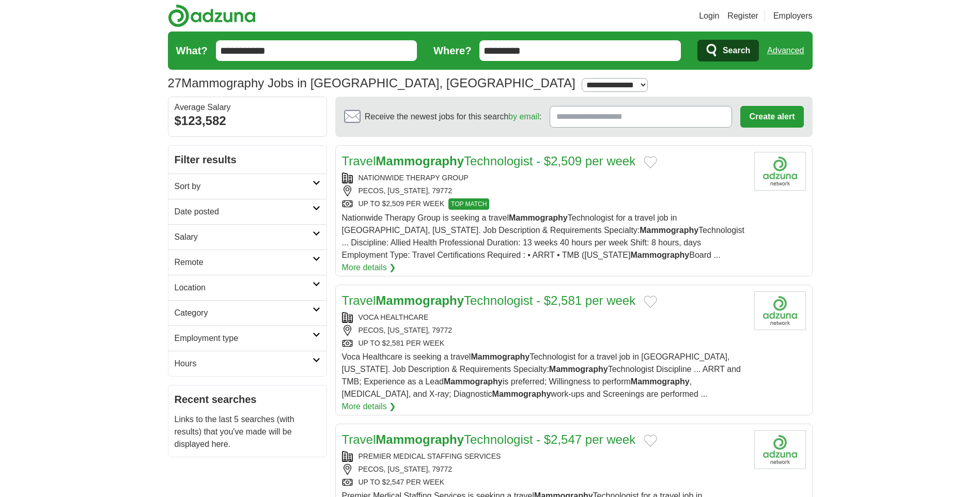  I want to click on a: Register, so click(743, 16).